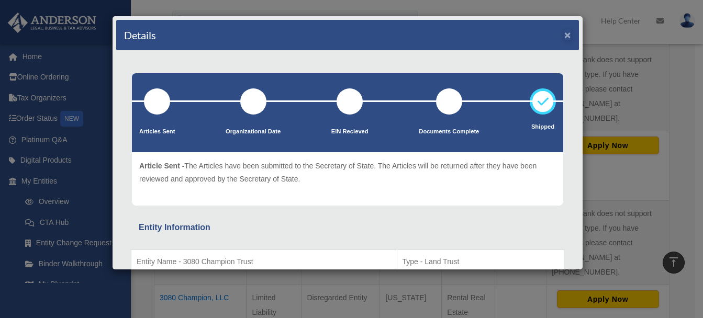 Image resolution: width=703 pixels, height=318 pixels. I want to click on p: Shipped, so click(543, 127).